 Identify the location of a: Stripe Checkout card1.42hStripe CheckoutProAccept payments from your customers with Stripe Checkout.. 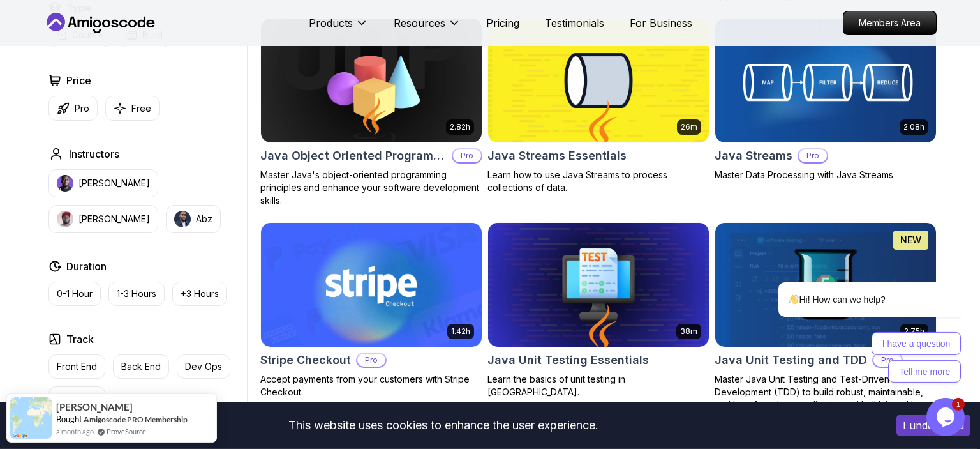
(372, 310).